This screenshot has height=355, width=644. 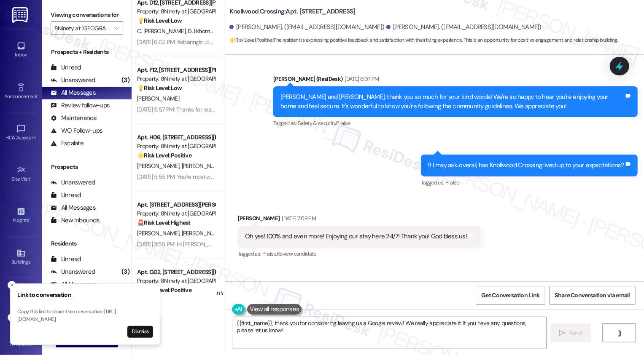 I want to click on span: Send, so click(x=575, y=333).